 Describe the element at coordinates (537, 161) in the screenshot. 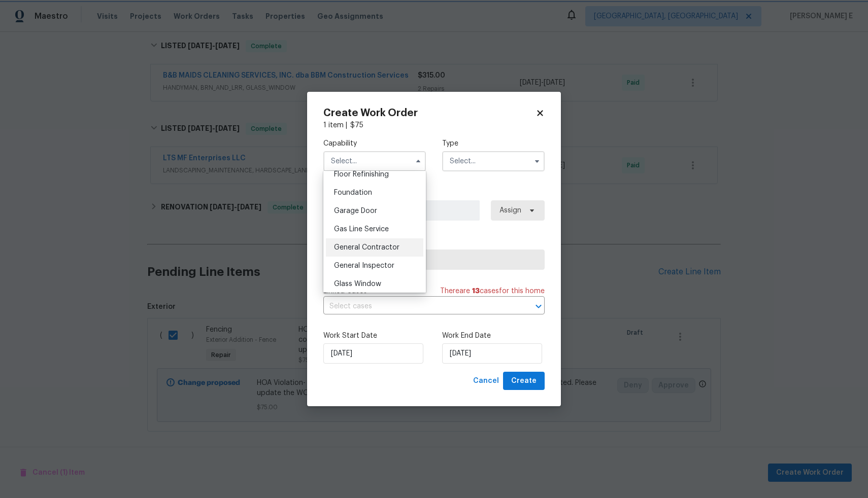

I see `button: Show options` at that location.